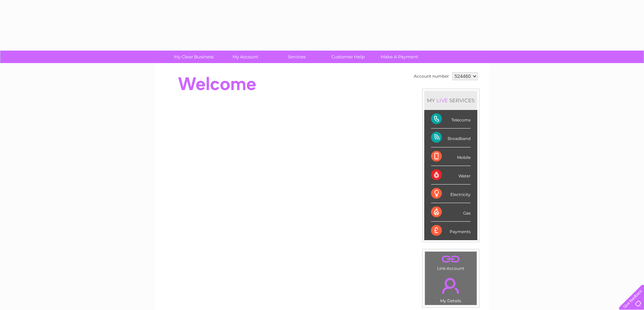 The width and height of the screenshot is (644, 310). I want to click on td: Account number, so click(431, 77).